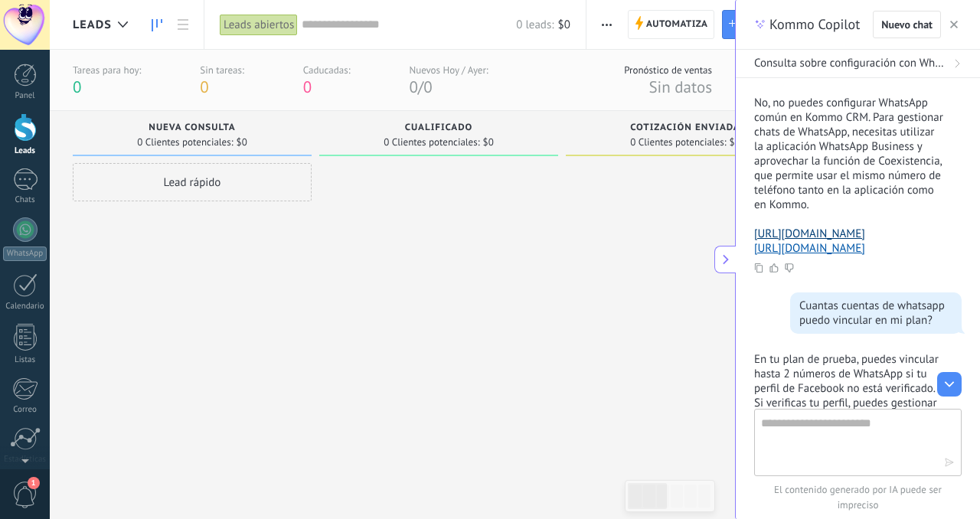 The image size is (980, 519). What do you see at coordinates (906, 25) in the screenshot?
I see `span: Nuevo chat` at bounding box center [906, 25].